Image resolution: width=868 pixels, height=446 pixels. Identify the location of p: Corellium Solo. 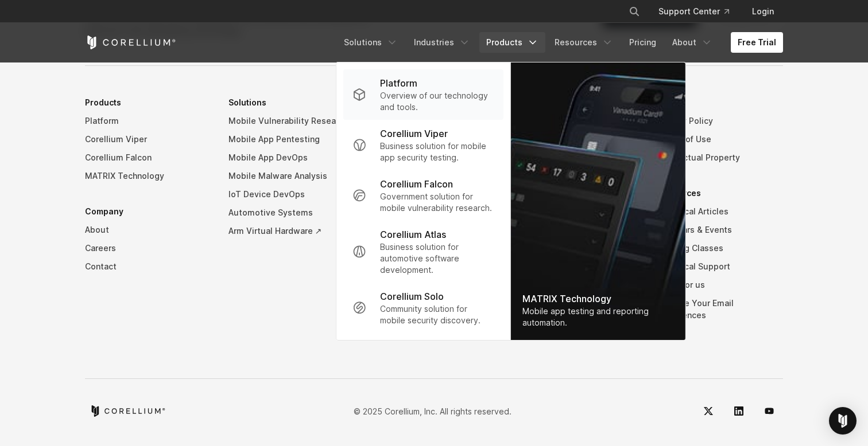
(412, 296).